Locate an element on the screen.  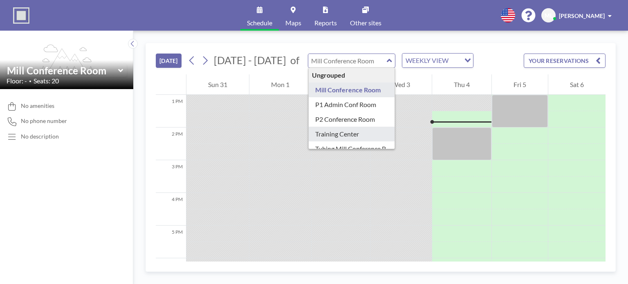
div: 3 PM is located at coordinates (171, 177).